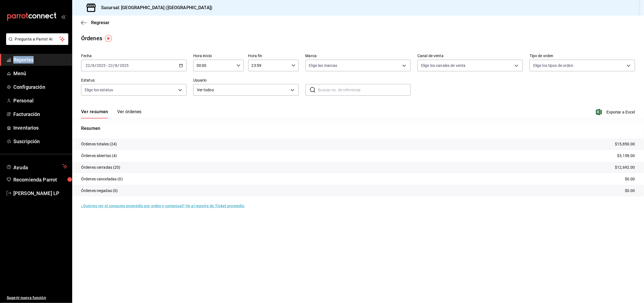  Describe the element at coordinates (63, 17) in the screenshot. I see `button: open_drawer_menu` at that location.